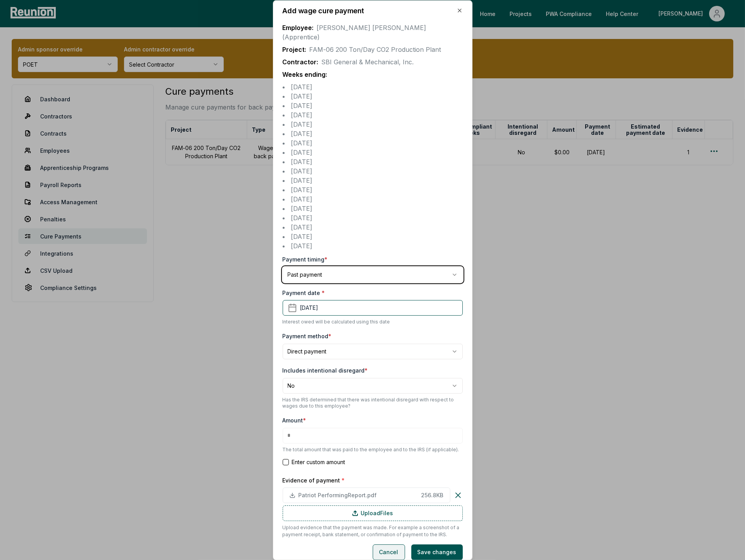 The image size is (745, 560). I want to click on span: SBI General & Mechanical, Inc., so click(368, 61).